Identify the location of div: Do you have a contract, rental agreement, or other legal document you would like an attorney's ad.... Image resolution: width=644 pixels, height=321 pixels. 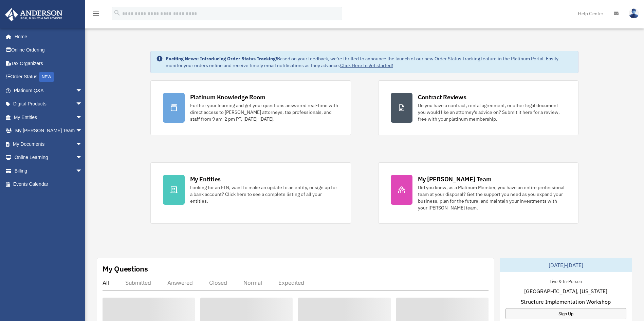
(492, 112).